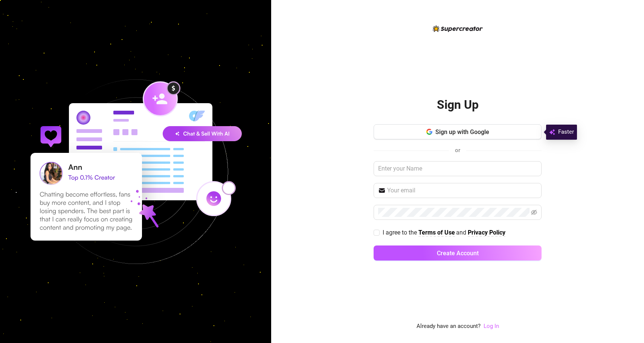 The height and width of the screenshot is (343, 644). Describe the element at coordinates (458, 132) in the screenshot. I see `button: Sign up with Google` at that location.